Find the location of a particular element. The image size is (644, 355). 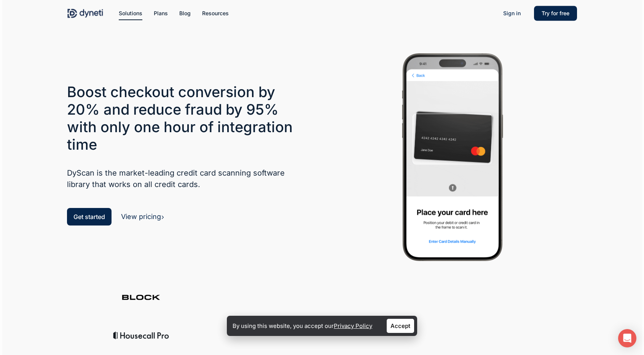

a: Privacy Policy is located at coordinates (353, 326).